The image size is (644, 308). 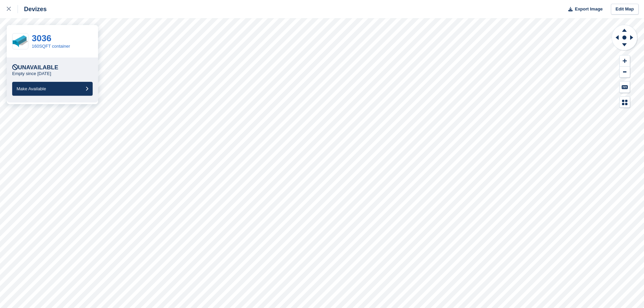 What do you see at coordinates (625, 102) in the screenshot?
I see `button: Map Legend` at bounding box center [625, 102].